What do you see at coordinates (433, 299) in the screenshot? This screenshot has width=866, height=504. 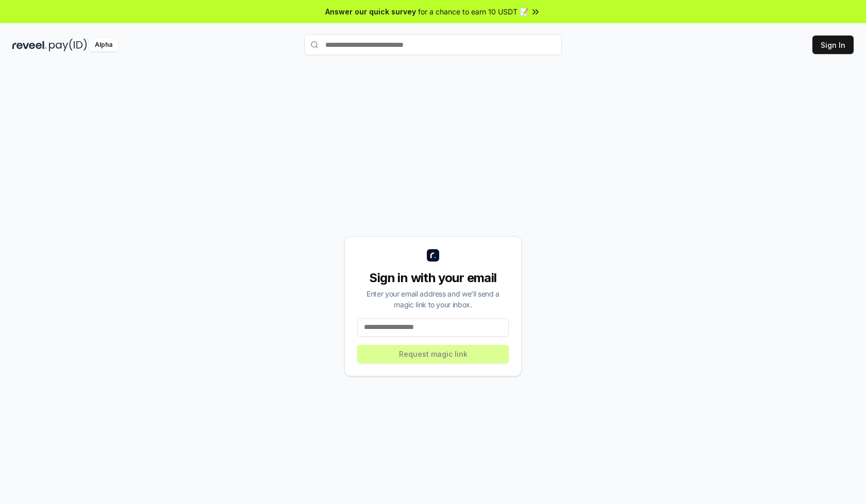 I see `div: Enter your email address and we’ll send a magic link to your inbox.` at bounding box center [433, 299].